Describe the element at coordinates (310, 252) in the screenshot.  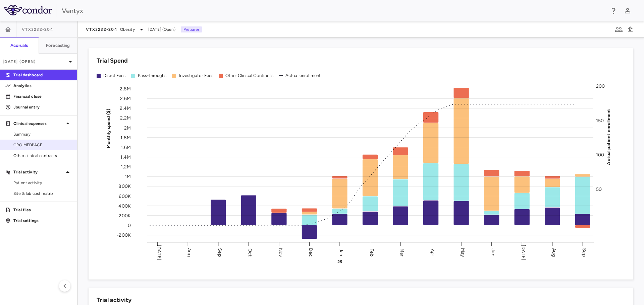
I see `text: Dec` at that location.